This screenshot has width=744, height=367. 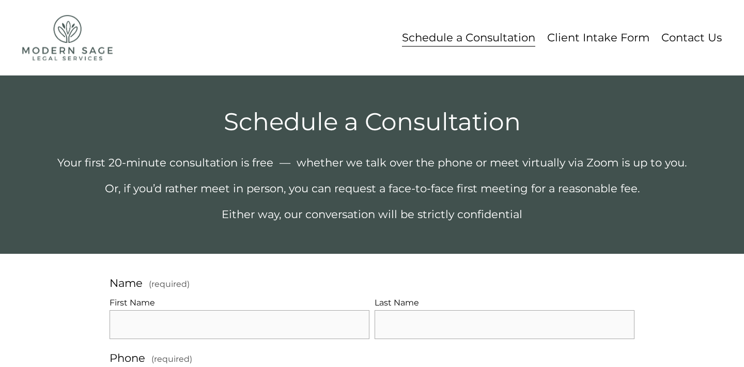 I want to click on div: Last Name, so click(x=504, y=303).